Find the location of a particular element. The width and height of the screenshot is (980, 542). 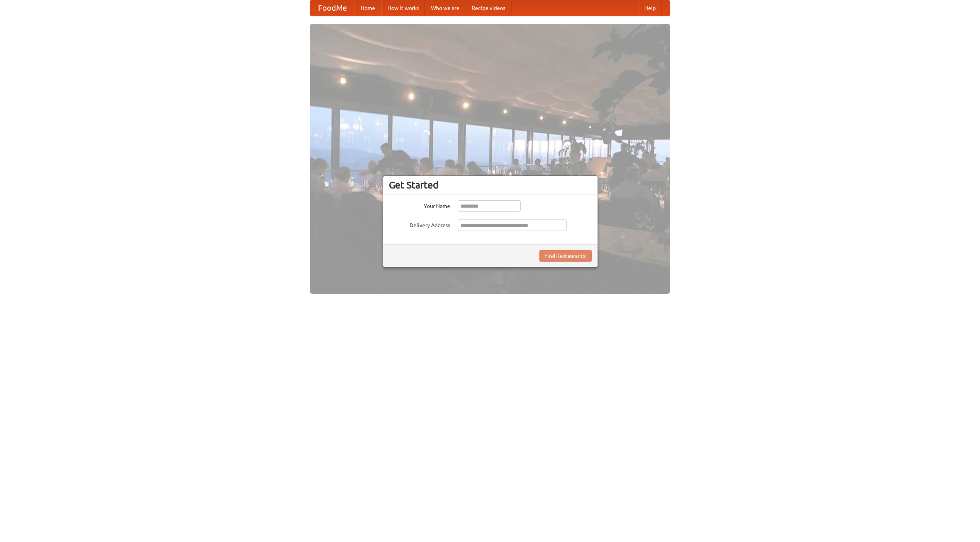

a: How it works is located at coordinates (403, 8).